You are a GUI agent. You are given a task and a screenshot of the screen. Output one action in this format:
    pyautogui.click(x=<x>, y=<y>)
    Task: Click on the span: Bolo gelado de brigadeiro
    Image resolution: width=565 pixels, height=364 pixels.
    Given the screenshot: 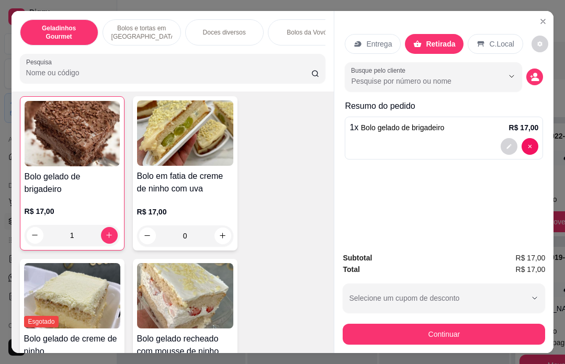 What is the action you would take?
    pyautogui.click(x=403, y=128)
    